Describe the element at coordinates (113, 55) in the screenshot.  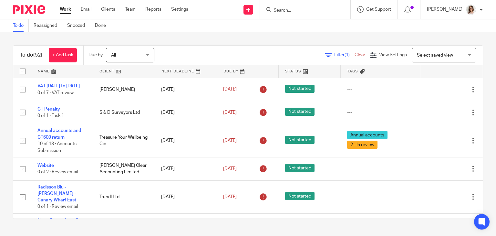
I see `span: All` at that location.